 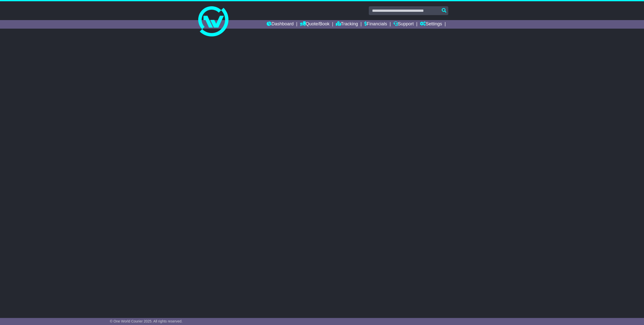 What do you see at coordinates (315, 24) in the screenshot?
I see `a: Quote/Book` at bounding box center [315, 24].